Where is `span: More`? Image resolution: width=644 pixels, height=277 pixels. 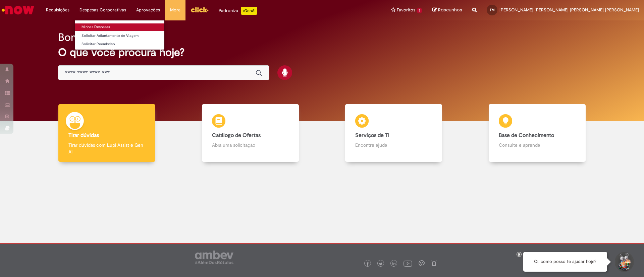
span: More is located at coordinates (175, 10).